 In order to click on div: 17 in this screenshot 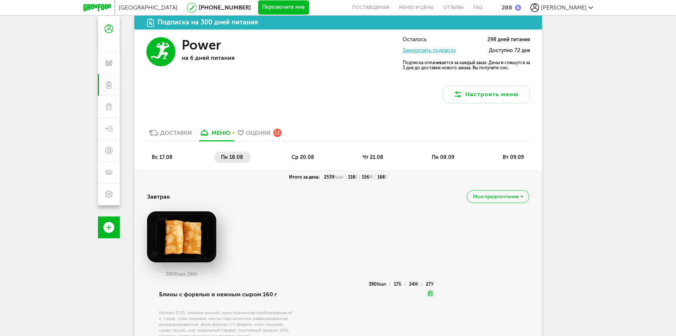, I will do `click(399, 284)`.